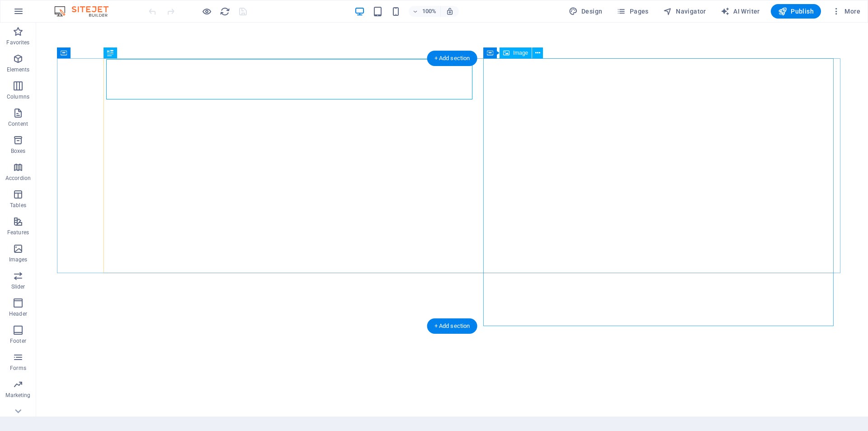 This screenshot has width=868, height=431. I want to click on button: 100%, so click(425, 11).